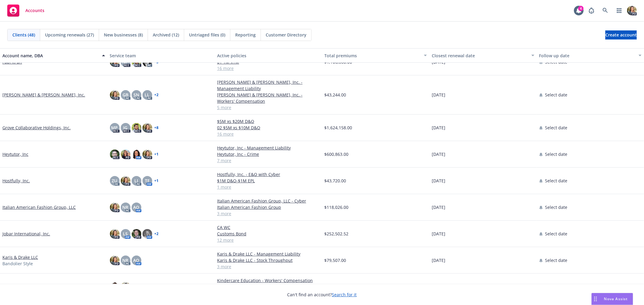 This screenshot has width=644, height=305. What do you see at coordinates (268, 260) in the screenshot?
I see `a: Karis & Drake LLC - Stock Throughput` at bounding box center [268, 260].